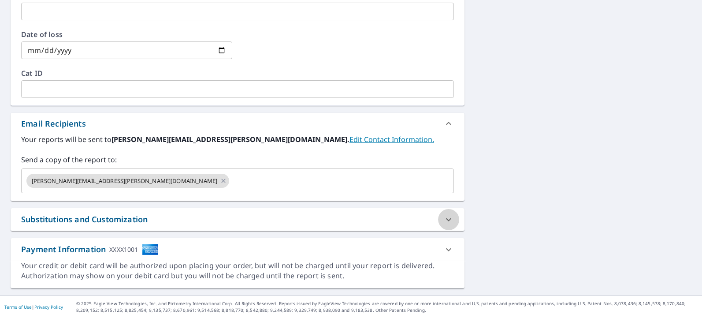 This screenshot has height=318, width=702. I want to click on label: Cat ID, so click(238, 73).